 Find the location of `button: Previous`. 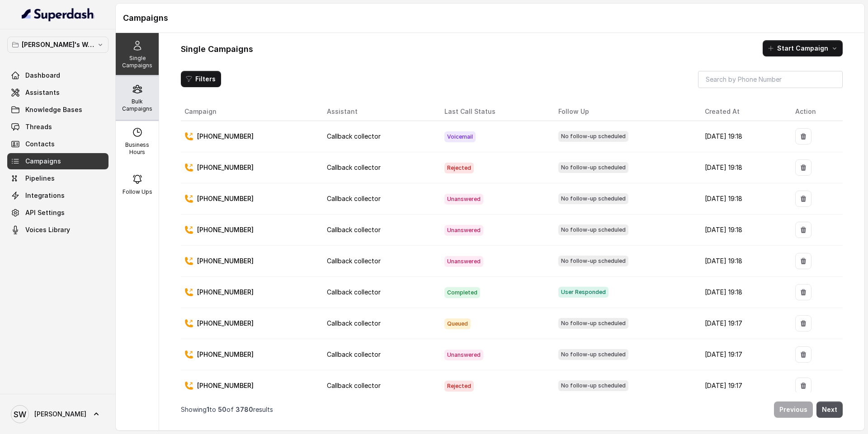

button: Previous is located at coordinates (793, 410).